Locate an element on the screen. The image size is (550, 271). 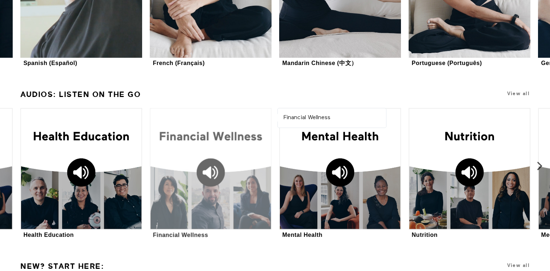
div: Nutrition is located at coordinates (424, 235).